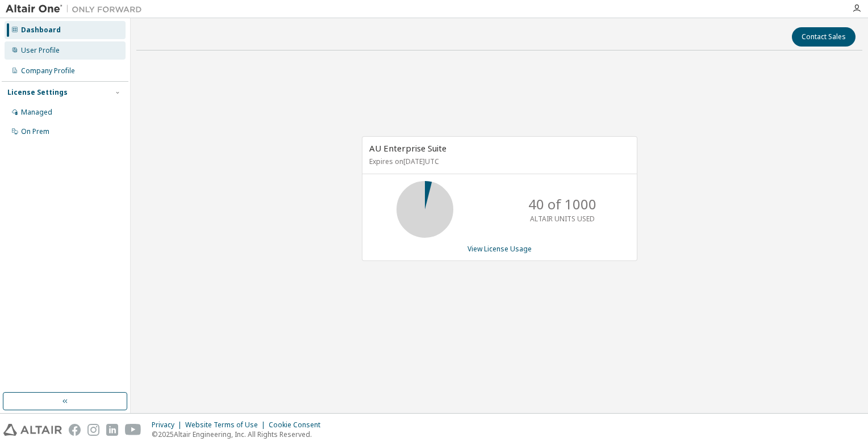 The height and width of the screenshot is (446, 868). Describe the element at coordinates (74, 430) in the screenshot. I see `img: facebook.svg` at that location.